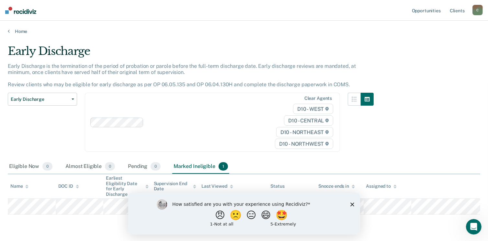  What do you see at coordinates (74, 31) in the screenshot?
I see `div: 1 - Not at all` at bounding box center [74, 31].